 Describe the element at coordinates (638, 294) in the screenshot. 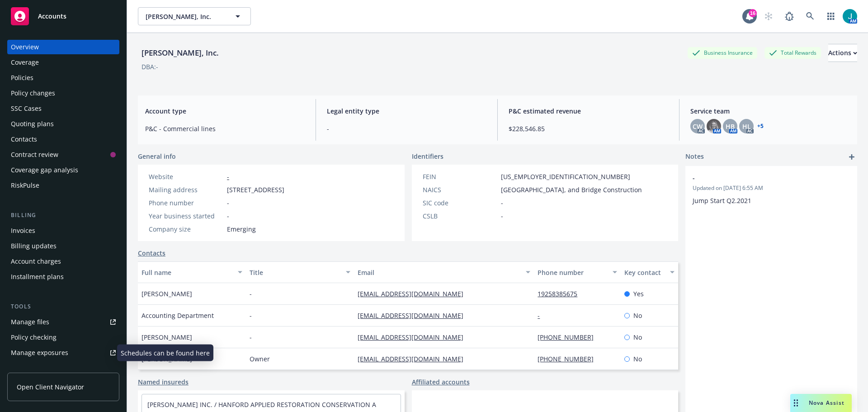

I see `span: Yes` at that location.